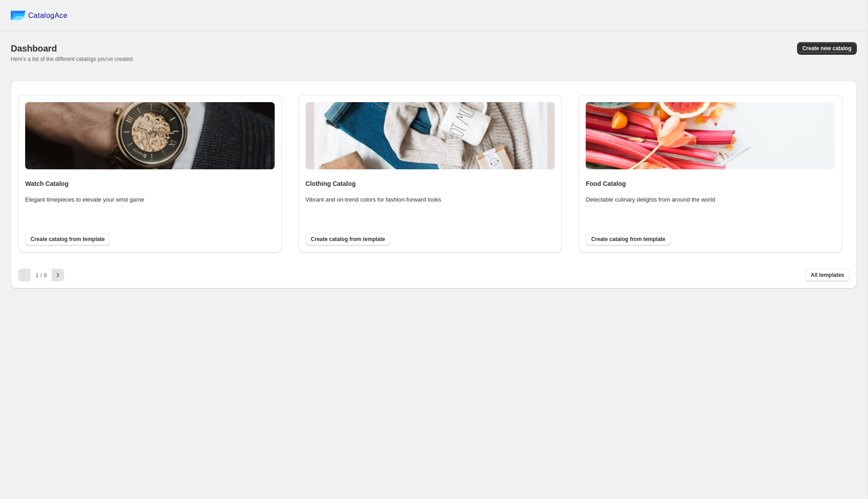  Describe the element at coordinates (97, 200) in the screenshot. I see `p: Elegant timepieces to elevate your wrist game` at that location.